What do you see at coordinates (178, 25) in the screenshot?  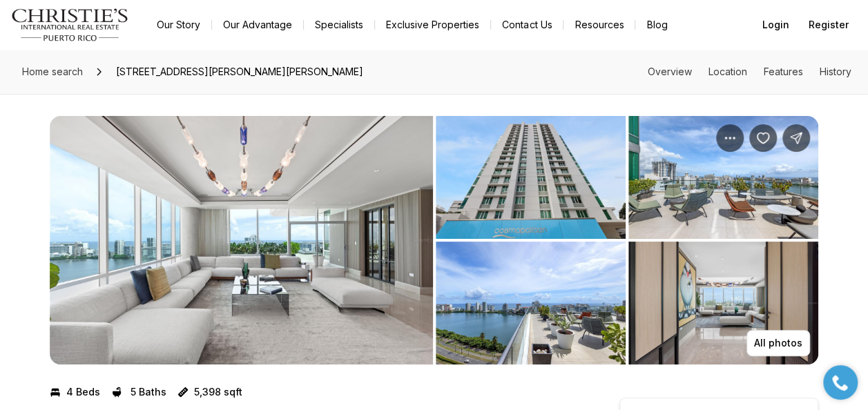 I see `a: Our Story` at bounding box center [178, 25].